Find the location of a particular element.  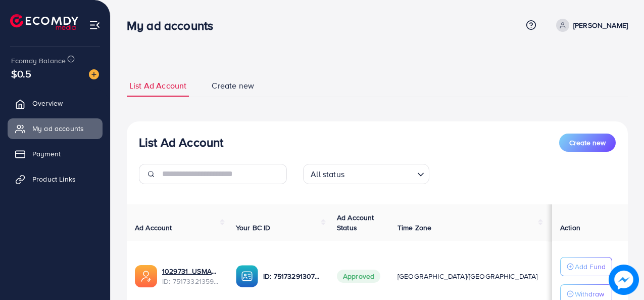

a: Product Links is located at coordinates (55, 179).